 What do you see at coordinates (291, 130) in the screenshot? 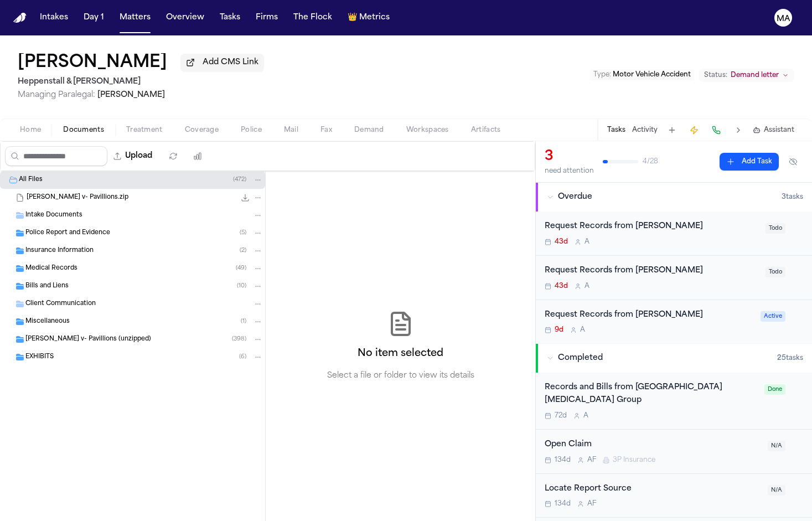
I see `span: Mail` at bounding box center [291, 130].